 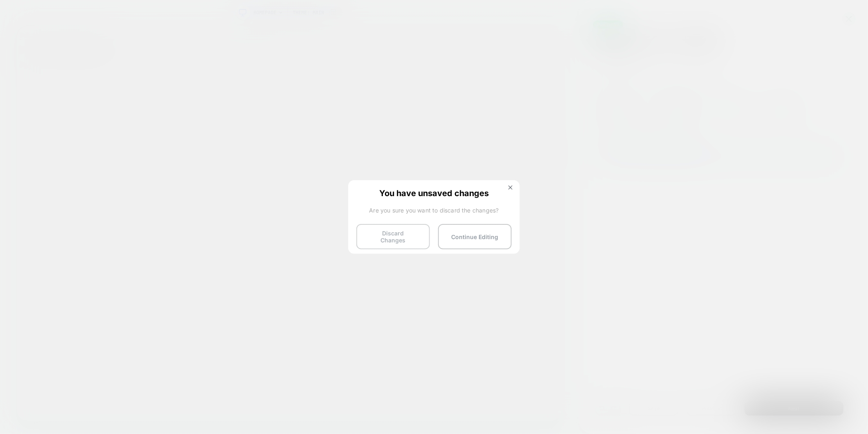 What do you see at coordinates (393, 236) in the screenshot?
I see `button: Discard Changes` at bounding box center [393, 236].